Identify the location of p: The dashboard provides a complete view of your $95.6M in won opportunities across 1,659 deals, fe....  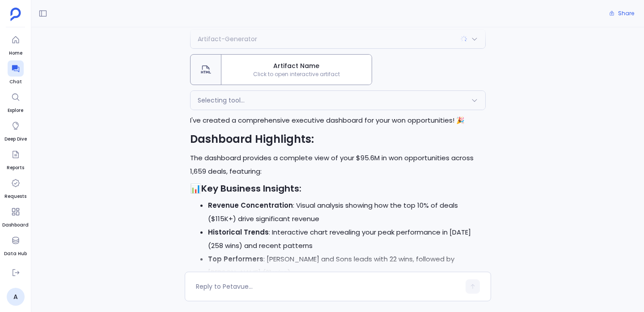
(337, 165).